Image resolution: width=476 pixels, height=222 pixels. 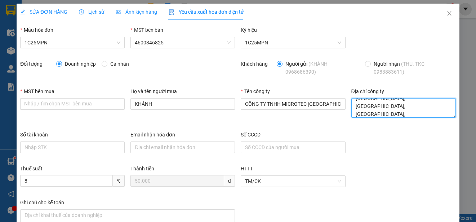 I want to click on span: Lịch sử, so click(x=92, y=12).